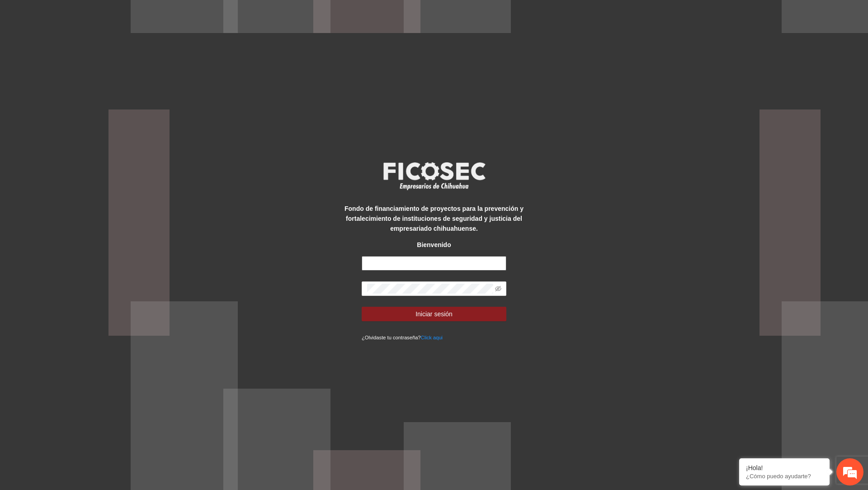 The image size is (868, 490). Describe the element at coordinates (434, 314) in the screenshot. I see `span: Iniciar sesión` at that location.